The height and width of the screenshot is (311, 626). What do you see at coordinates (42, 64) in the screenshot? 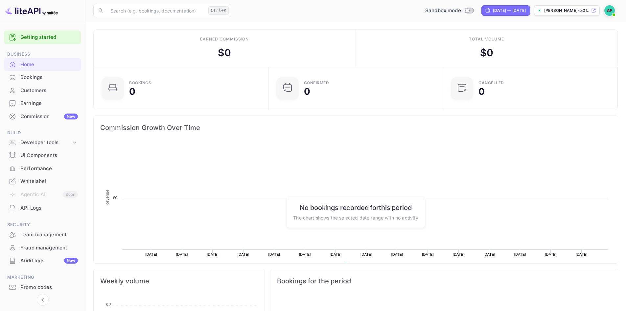
I see `a: Home` at bounding box center [42, 64].